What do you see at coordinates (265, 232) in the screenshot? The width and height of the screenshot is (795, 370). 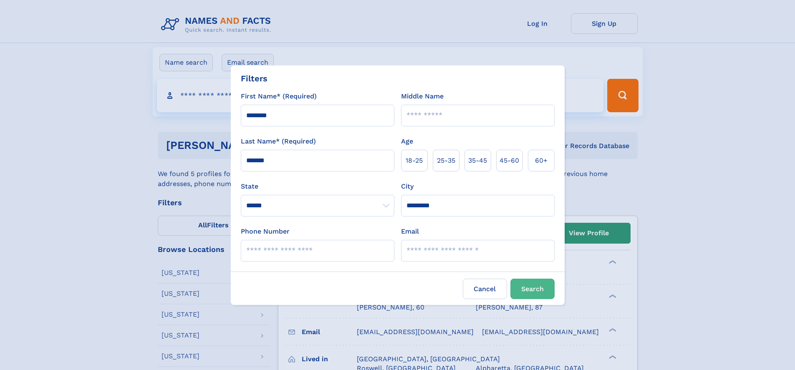 I see `label: Phone Number` at bounding box center [265, 232].